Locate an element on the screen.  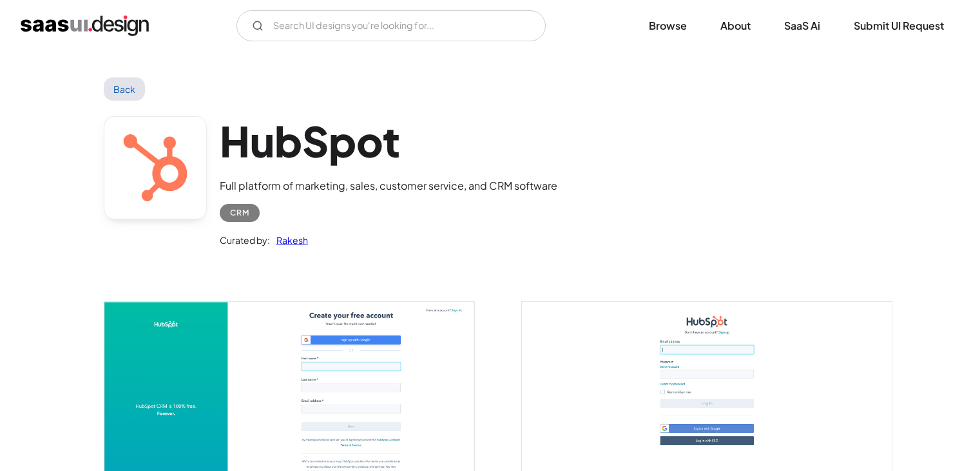
h1: HubSpot is located at coordinates (389, 140).